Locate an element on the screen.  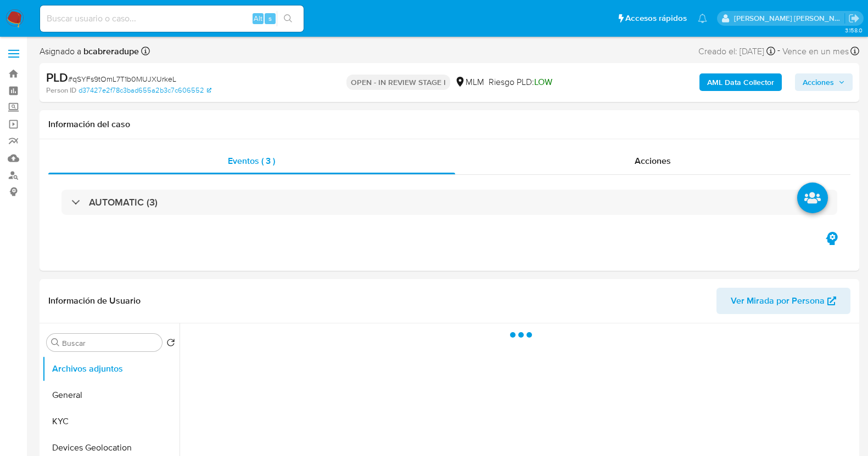
a: d37427e2f78c3bad655a2b3c7c606552 is located at coordinates (145, 91).